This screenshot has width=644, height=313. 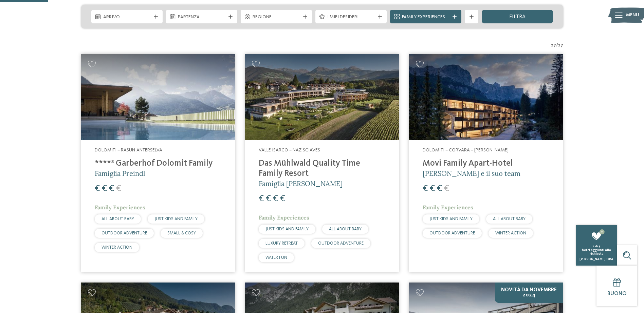 What do you see at coordinates (596, 246) in the screenshot?
I see `span: di` at bounding box center [596, 246].